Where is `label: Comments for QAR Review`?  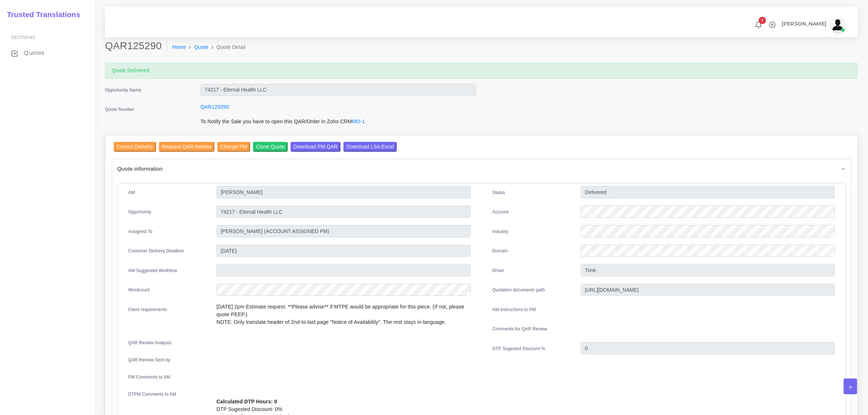 label: Comments for QAR Review is located at coordinates (520, 329).